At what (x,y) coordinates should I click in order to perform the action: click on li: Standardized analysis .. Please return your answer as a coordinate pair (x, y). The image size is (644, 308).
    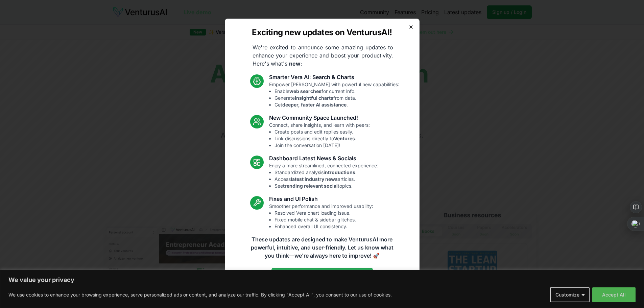
    Looking at the image, I should click on (326, 172).